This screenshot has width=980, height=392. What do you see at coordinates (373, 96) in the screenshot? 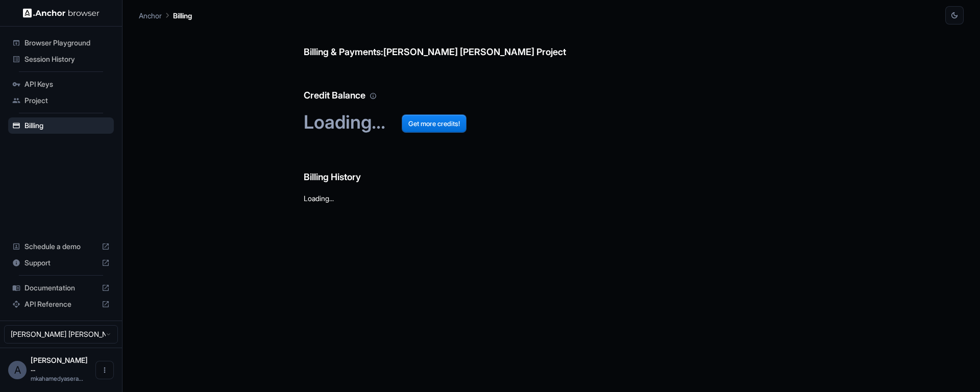
I see `svg: Your credit balance will be consumed as you use the API. Visit the usage page to view a breakdown...` at bounding box center [373, 96].